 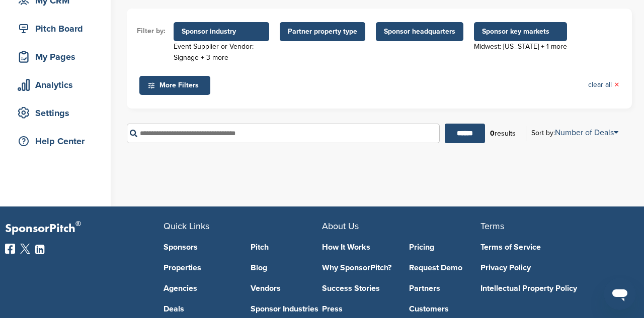 I want to click on a: Privacy Policy, so click(x=552, y=268).